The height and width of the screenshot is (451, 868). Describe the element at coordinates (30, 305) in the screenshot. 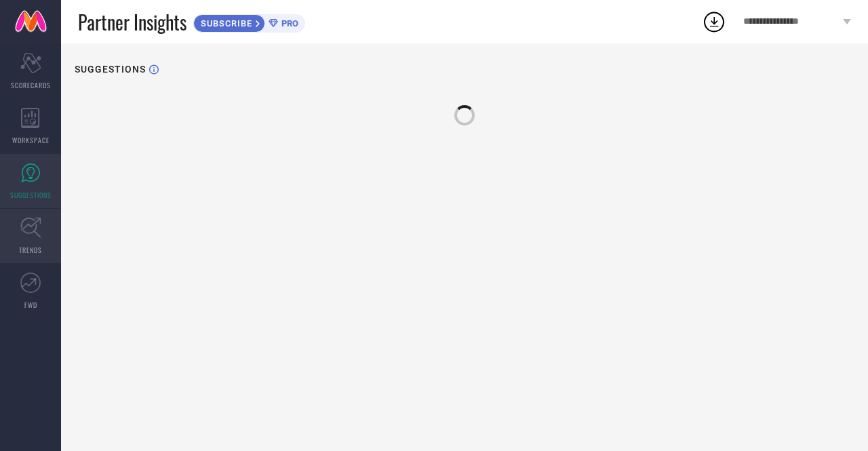

I see `span: FWD` at that location.